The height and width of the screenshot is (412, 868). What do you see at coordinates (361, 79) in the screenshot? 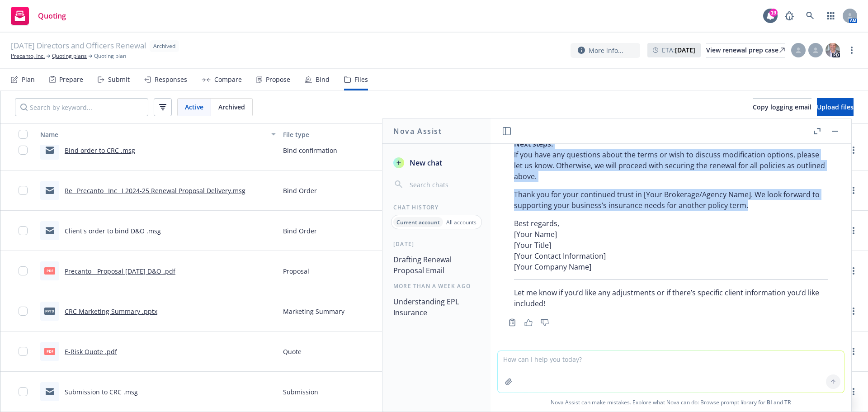
I see `div: Files` at bounding box center [361, 79].